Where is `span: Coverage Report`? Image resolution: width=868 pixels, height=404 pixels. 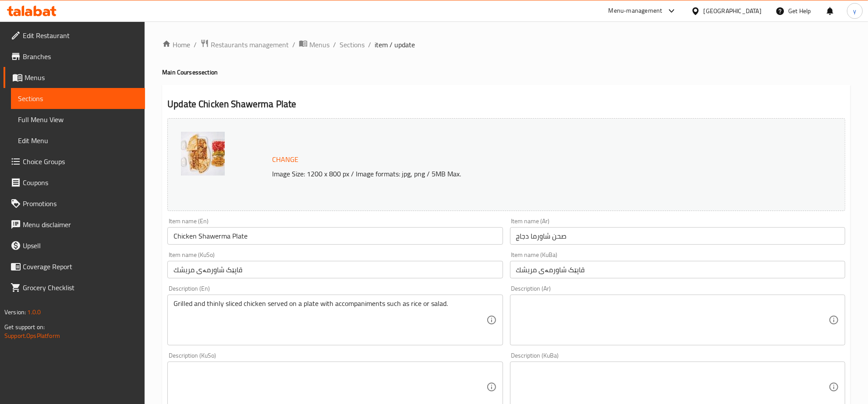
span: Coverage Report is located at coordinates (80, 267).